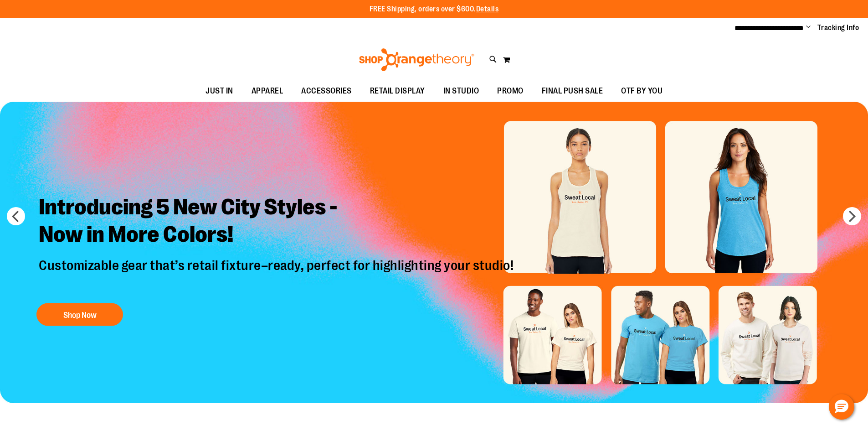 The height and width of the screenshot is (431, 868). I want to click on a: PROMO, so click(510, 91).